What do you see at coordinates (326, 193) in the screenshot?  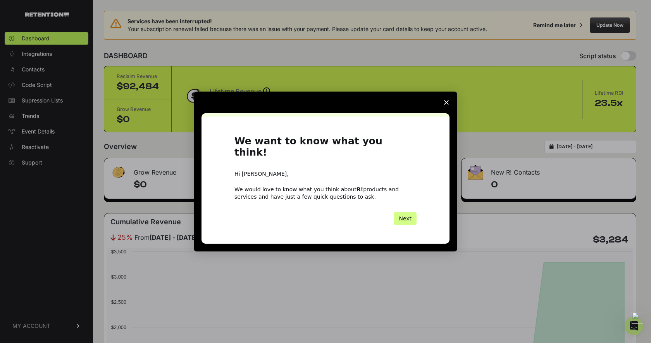 I see `div: We would love to know what you think about products and services and have just a few quick questi...` at bounding box center [326, 193].